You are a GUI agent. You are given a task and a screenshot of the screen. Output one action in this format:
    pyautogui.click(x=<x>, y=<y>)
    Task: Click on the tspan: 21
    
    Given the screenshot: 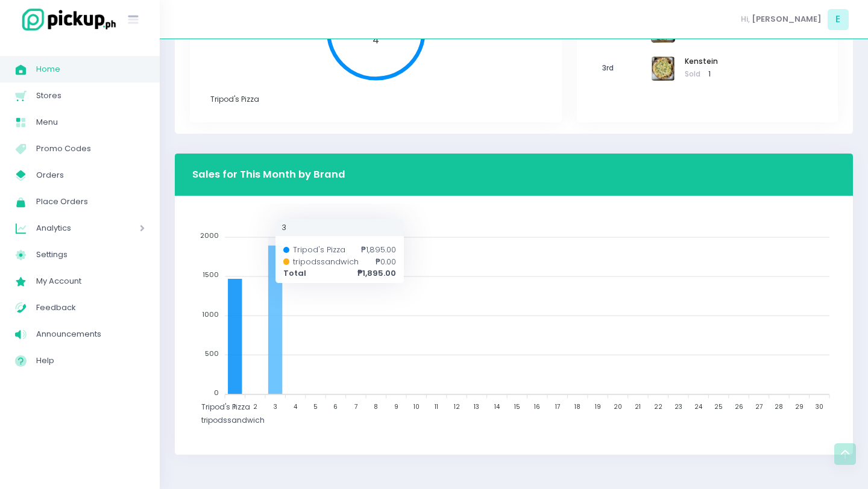 What is the action you would take?
    pyautogui.click(x=638, y=407)
    